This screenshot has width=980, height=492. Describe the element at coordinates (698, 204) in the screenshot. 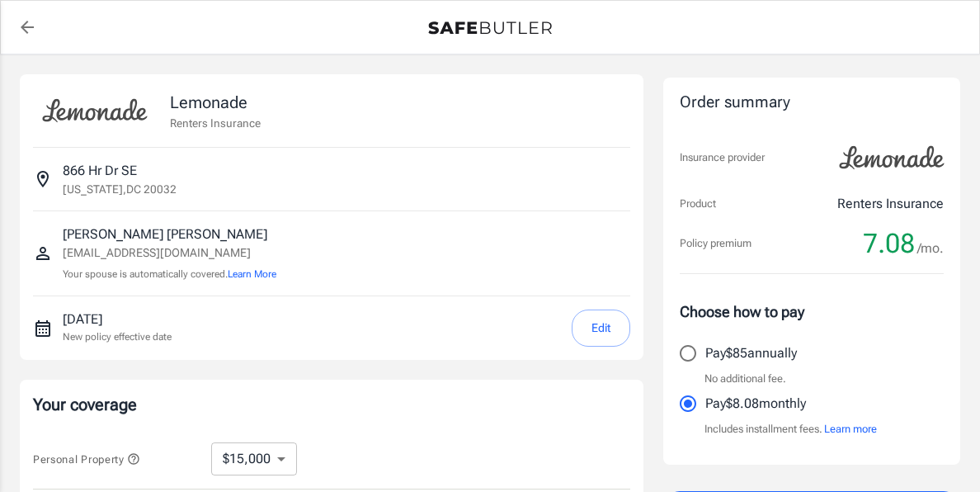

I see `p: Product` at that location.